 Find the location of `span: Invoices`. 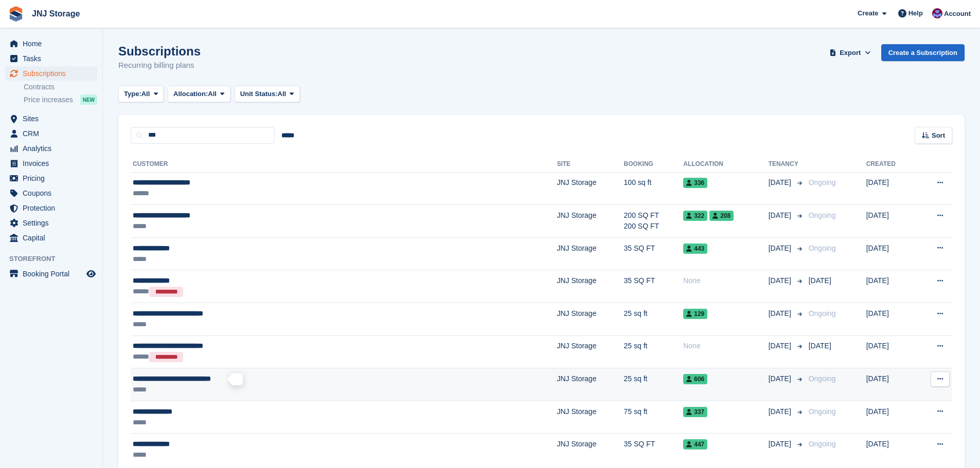

span: Invoices is located at coordinates (53, 164).